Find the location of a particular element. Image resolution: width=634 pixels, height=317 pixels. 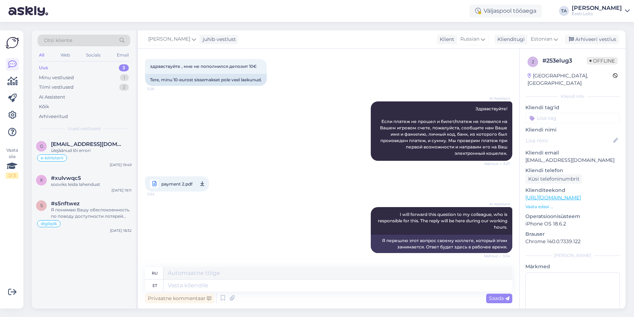

div: Email is located at coordinates (123, 55).